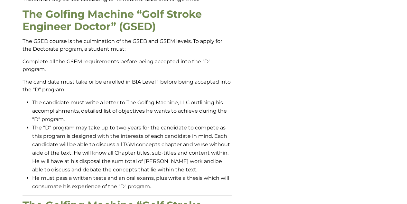 This screenshot has width=407, height=204. I want to click on p: The GSED course is the culmination of the GSEB and GSEM levels. To apply for the Doctorate progra..., so click(127, 45).